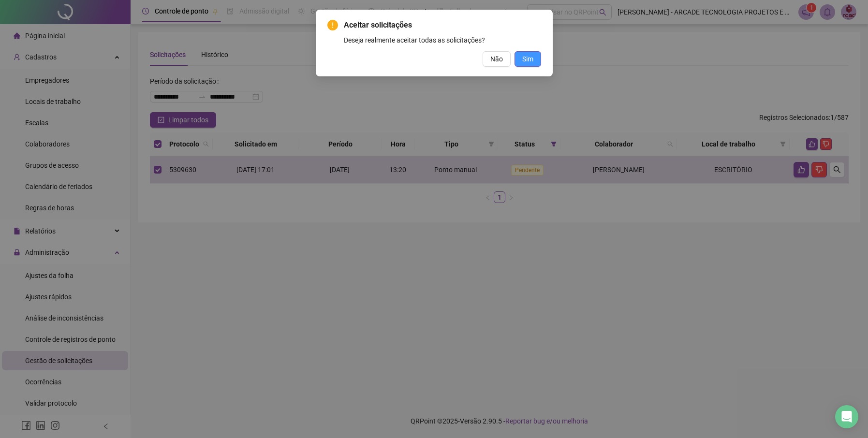 The width and height of the screenshot is (868, 438). Describe the element at coordinates (847, 417) in the screenshot. I see `div: Open Intercom Messenger` at that location.